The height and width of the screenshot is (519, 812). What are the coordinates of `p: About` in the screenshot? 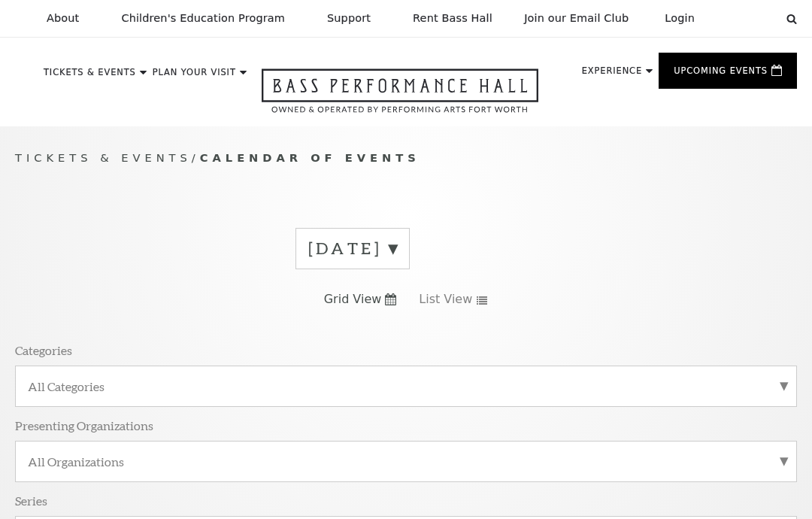 It's located at (63, 18).